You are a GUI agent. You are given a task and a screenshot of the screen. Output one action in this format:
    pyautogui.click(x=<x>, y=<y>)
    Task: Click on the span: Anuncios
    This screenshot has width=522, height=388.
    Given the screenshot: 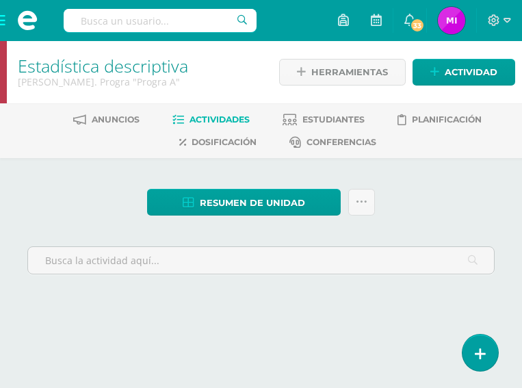 What is the action you would take?
    pyautogui.click(x=116, y=119)
    